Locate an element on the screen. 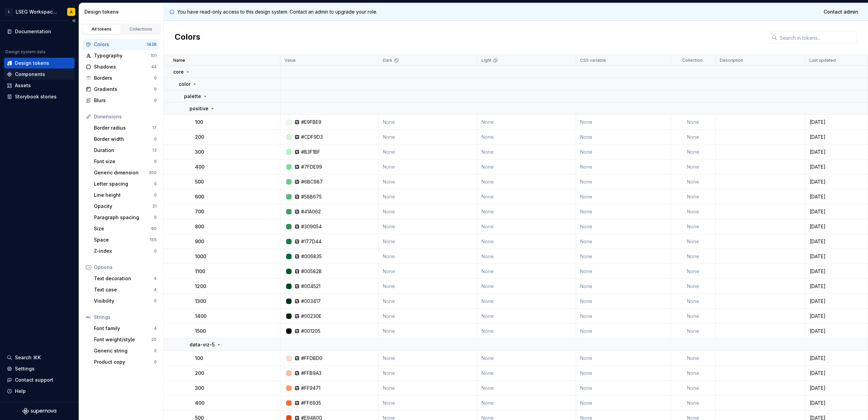  p: color is located at coordinates (185, 84).